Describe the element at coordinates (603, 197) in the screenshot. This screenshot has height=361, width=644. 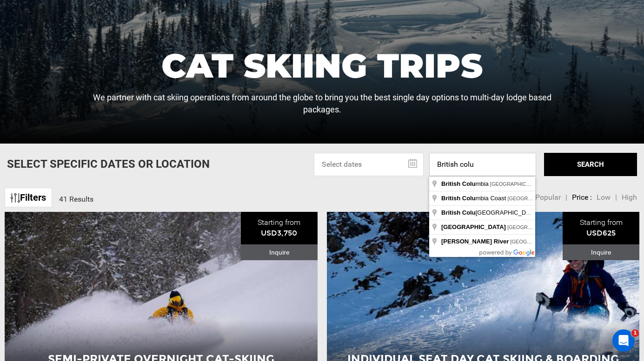
I see `span: Low` at that location.